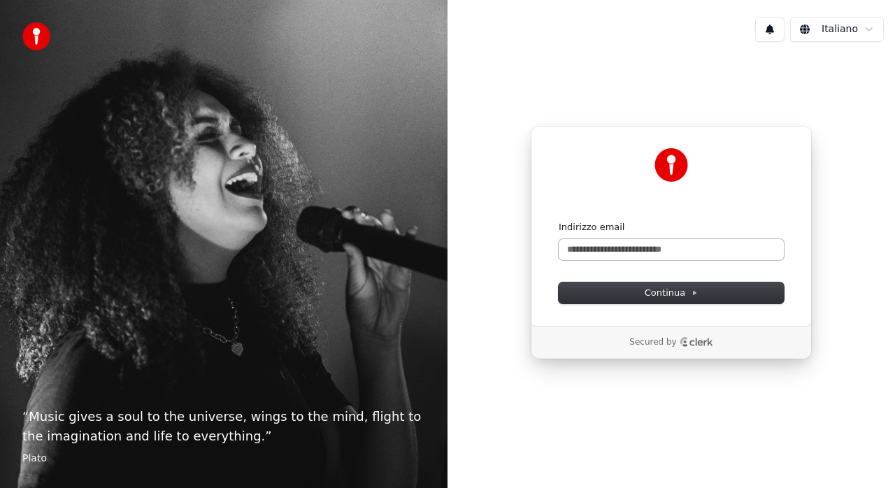 The image size is (895, 488). What do you see at coordinates (224, 458) in the screenshot?
I see `footer: Plato` at bounding box center [224, 458].